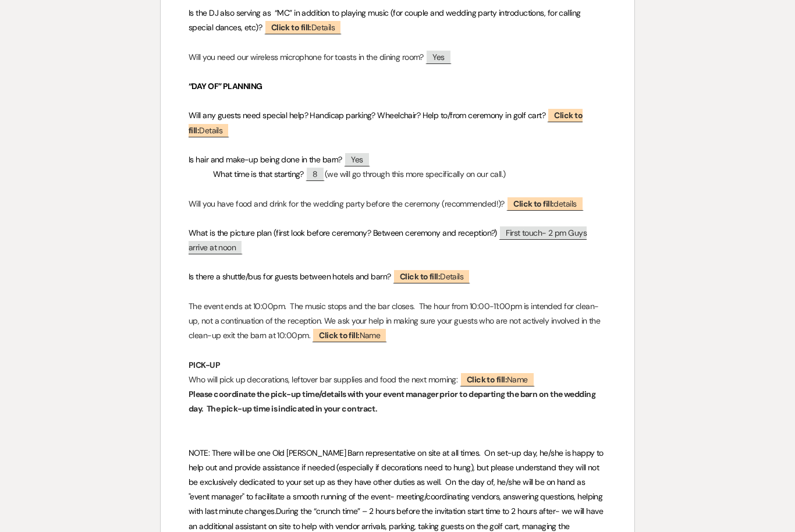 This screenshot has width=795, height=532. I want to click on span: What time is that starting?, so click(258, 174).